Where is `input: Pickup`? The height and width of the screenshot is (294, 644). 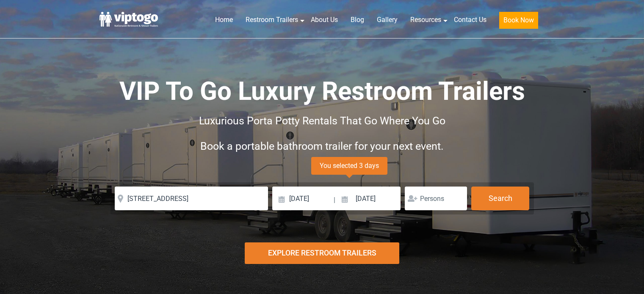
input: Pickup is located at coordinates (369, 199).